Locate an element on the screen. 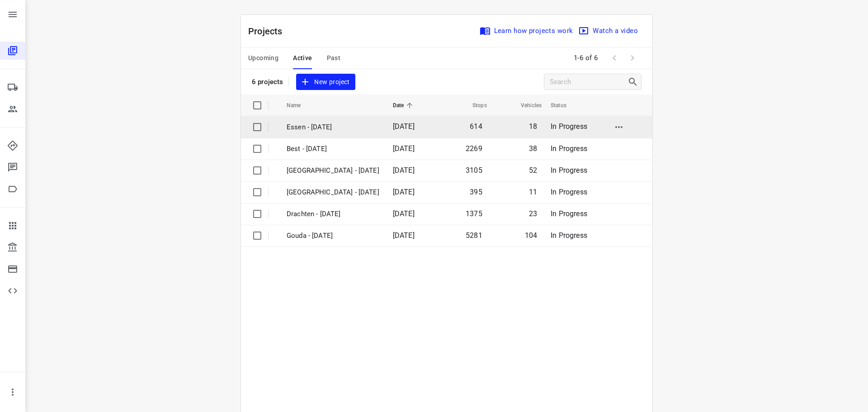 This screenshot has height=412, width=868. button: New project is located at coordinates (325, 82).